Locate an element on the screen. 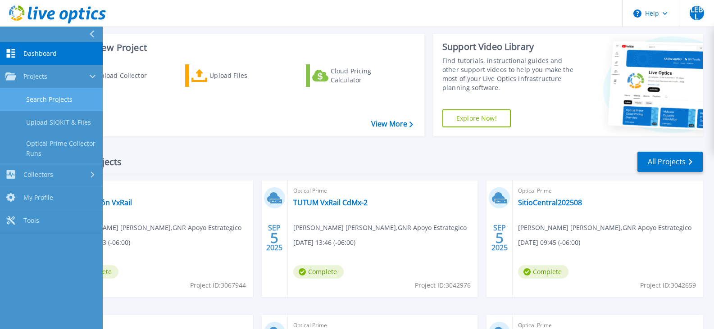 The width and height of the screenshot is (714, 329). div: Cloud Pricing Calculator is located at coordinates (367, 76).